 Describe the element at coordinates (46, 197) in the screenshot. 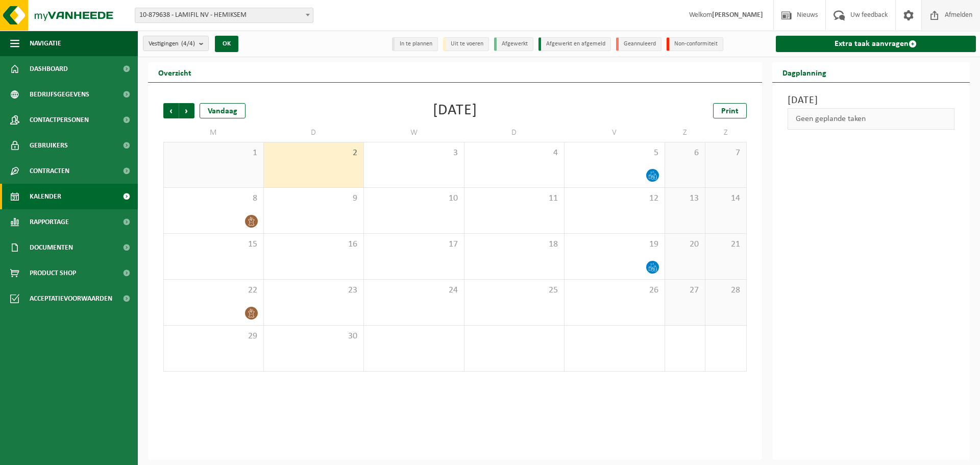

I see `span: Kalender` at that location.